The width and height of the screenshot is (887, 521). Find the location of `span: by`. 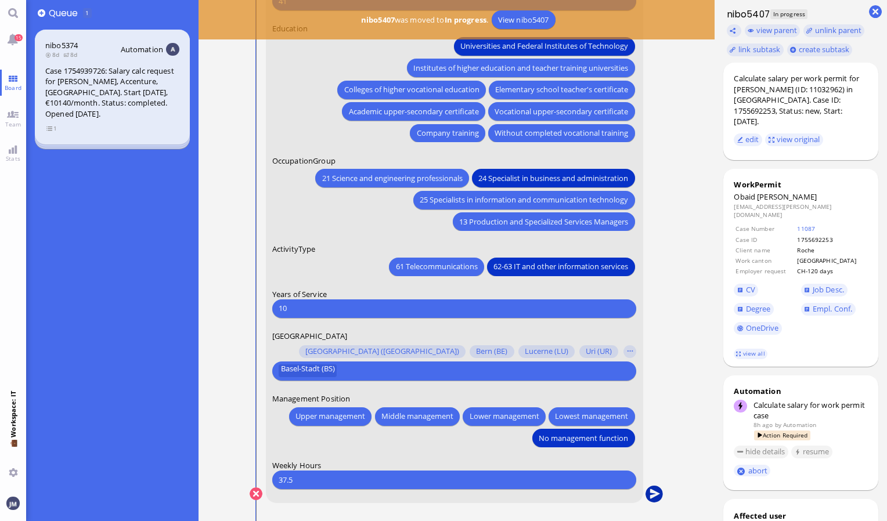

span: by is located at coordinates (778, 425).